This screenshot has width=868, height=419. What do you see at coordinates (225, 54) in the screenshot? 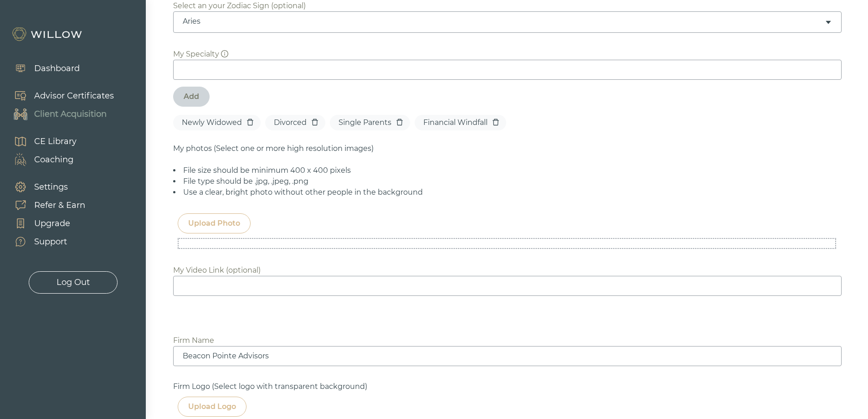
I see `span: info-circle` at bounding box center [225, 54].